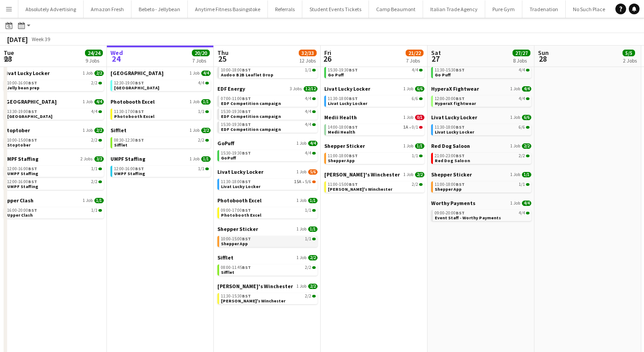 The width and height of the screenshot is (644, 352). I want to click on span: 11:30-18:00, so click(343, 99).